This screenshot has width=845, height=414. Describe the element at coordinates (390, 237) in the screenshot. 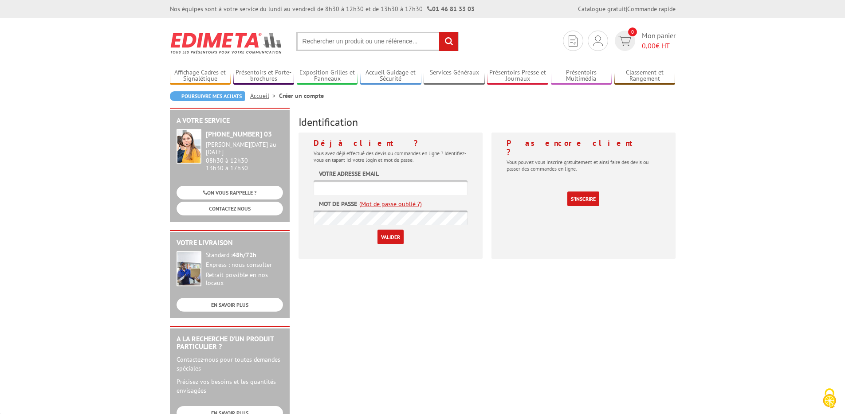

I see `input: Valider` at that location.